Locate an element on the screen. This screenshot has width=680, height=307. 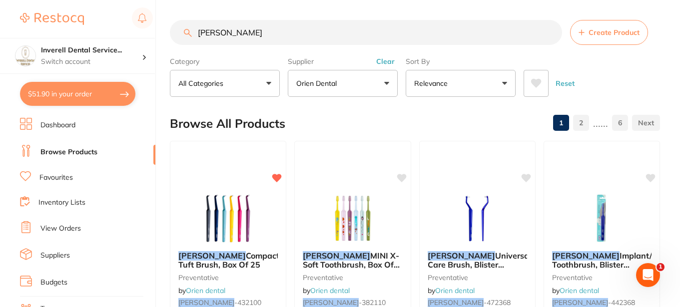
a: View Orders is located at coordinates (60, 229).